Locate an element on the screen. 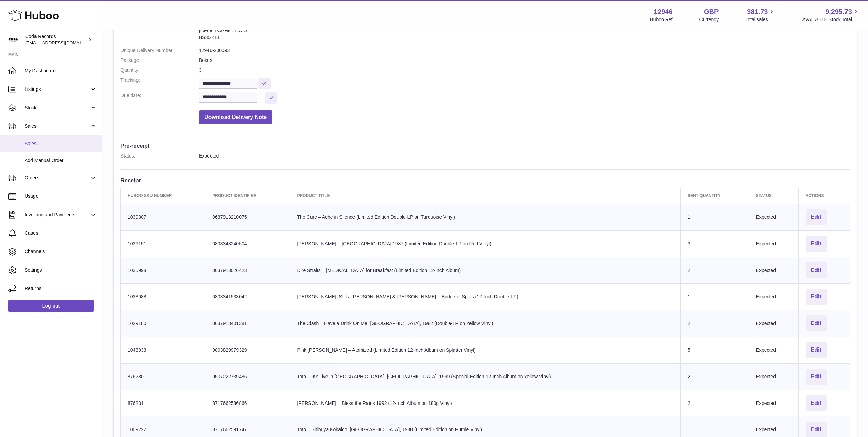 This screenshot has height=437, width=868. td: 1043933 is located at coordinates (163, 350).